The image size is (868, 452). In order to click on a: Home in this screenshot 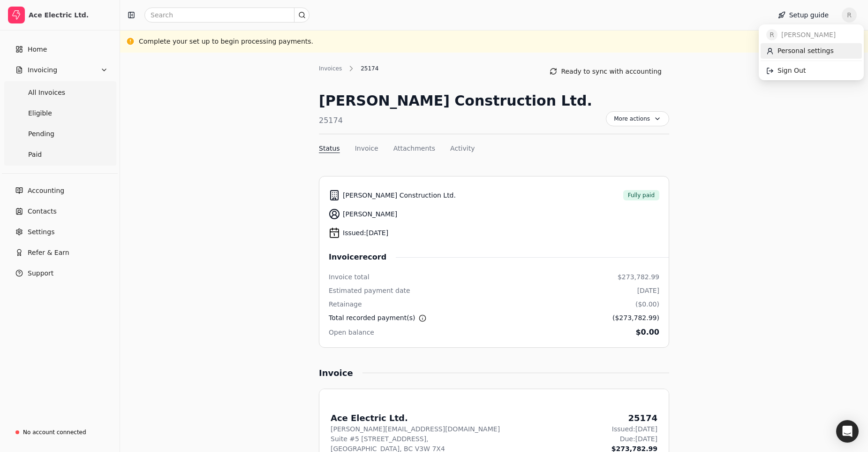, I will do `click(59, 49)`.